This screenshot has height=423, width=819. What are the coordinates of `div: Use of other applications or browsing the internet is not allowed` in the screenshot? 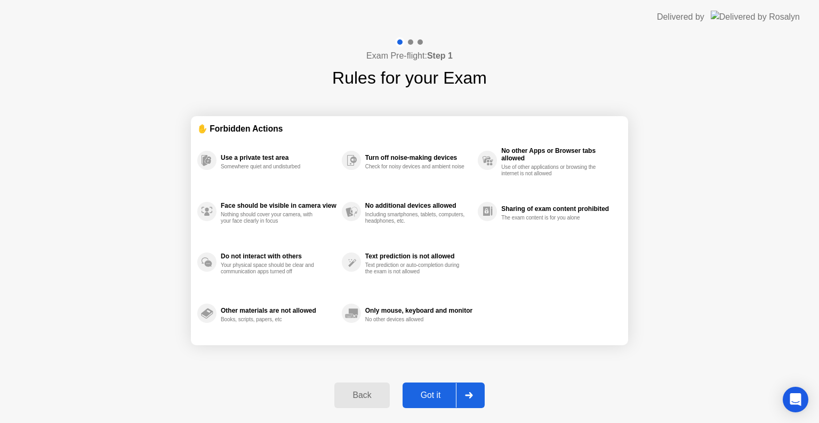 It's located at (551, 171).